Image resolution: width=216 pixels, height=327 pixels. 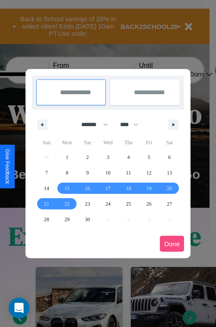 What do you see at coordinates (87, 188) in the screenshot?
I see `button: 16` at bounding box center [87, 188].